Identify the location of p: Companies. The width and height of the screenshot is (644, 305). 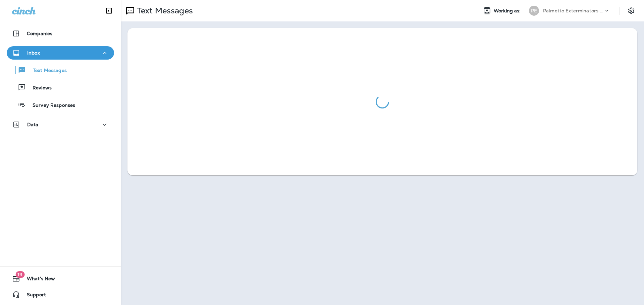
(40, 34).